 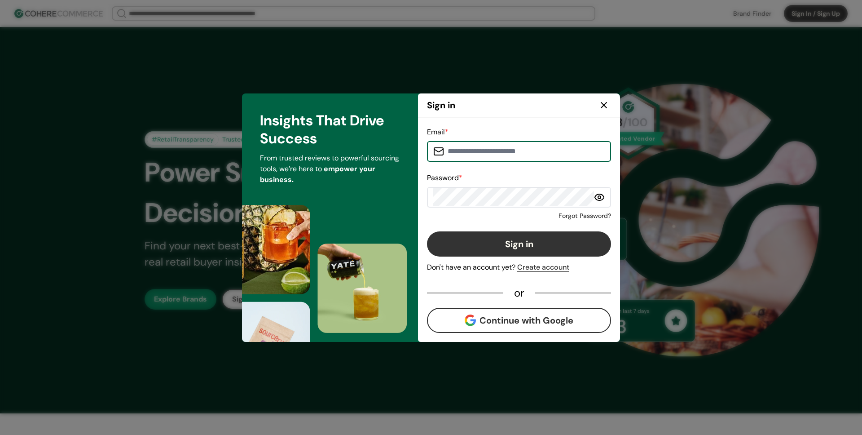 I want to click on div: Don't have an account yet?, so click(x=519, y=267).